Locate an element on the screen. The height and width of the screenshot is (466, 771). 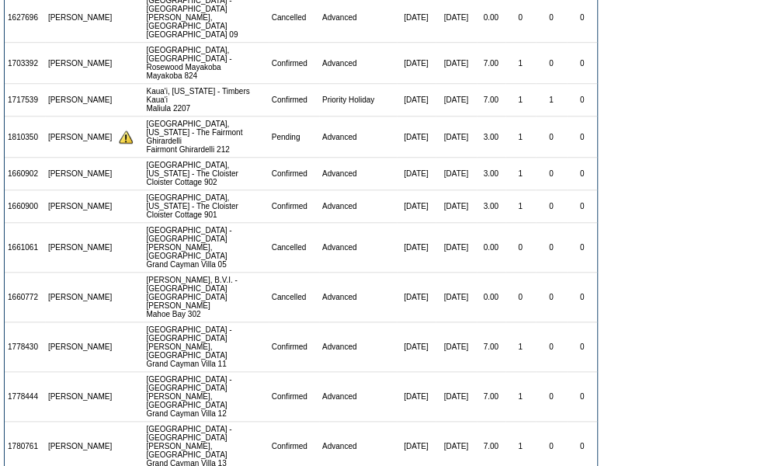
td: 1717539 is located at coordinates (25, 100).